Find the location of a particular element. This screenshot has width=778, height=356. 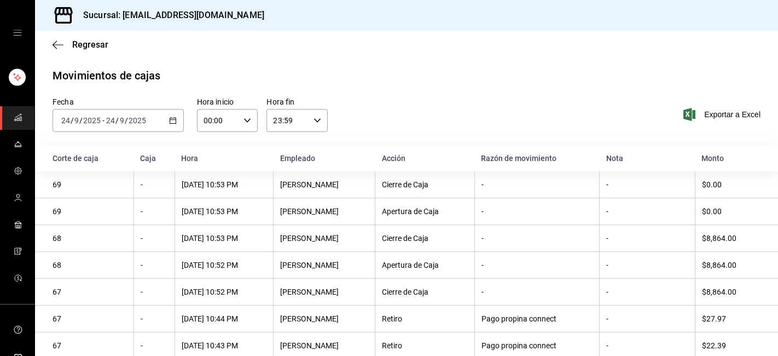

div: Empleado is located at coordinates (324, 158).